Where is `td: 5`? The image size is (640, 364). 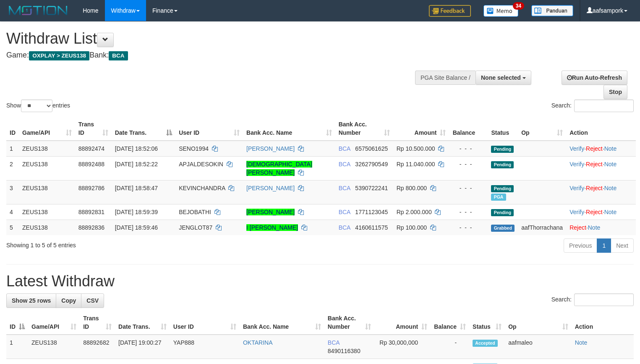 td: 5 is located at coordinates (13, 227).